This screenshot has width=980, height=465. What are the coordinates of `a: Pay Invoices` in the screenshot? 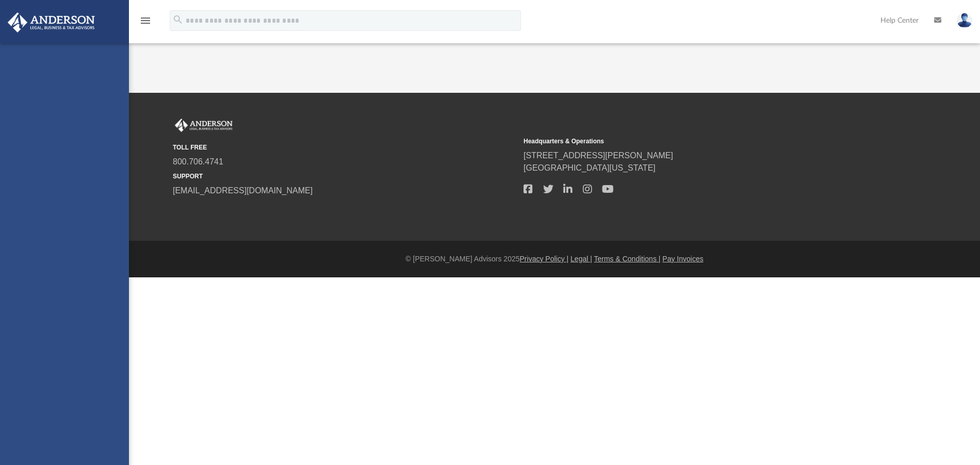 It's located at (682, 259).